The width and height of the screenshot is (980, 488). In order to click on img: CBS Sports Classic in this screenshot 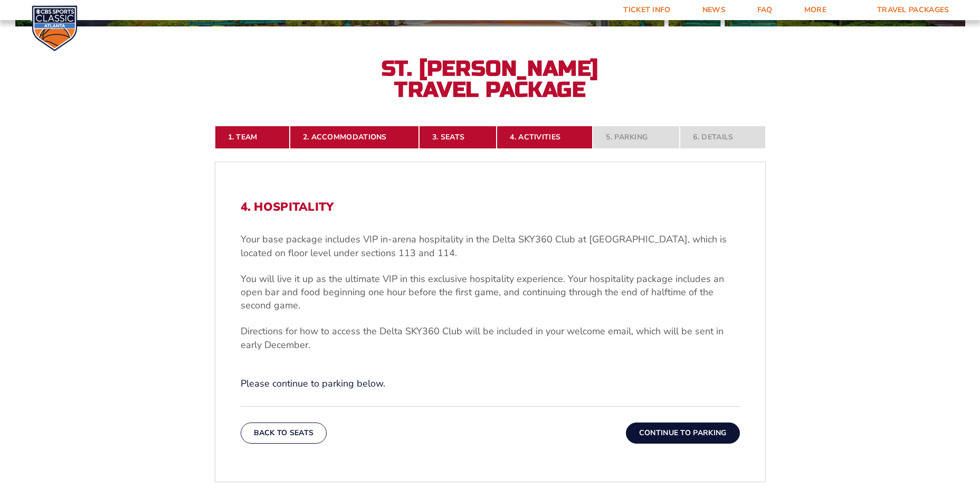, I will do `click(54, 28)`.